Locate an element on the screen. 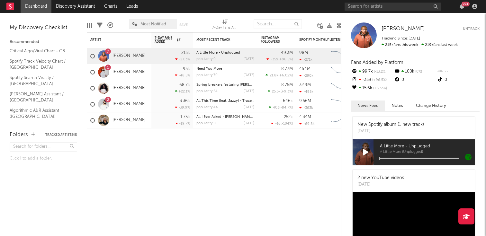  div: popularity: 70 is located at coordinates (207, 75).